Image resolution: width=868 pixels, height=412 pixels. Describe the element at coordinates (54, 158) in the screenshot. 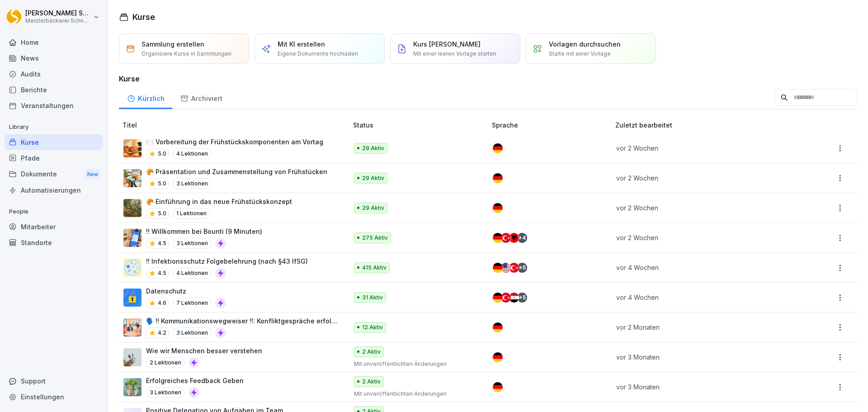

I see `a: Pfade` at that location.